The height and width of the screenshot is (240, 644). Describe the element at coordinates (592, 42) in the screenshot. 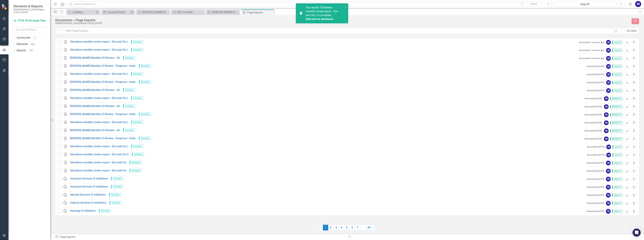

I see `small: Generated 2 minutes ago` at that location.